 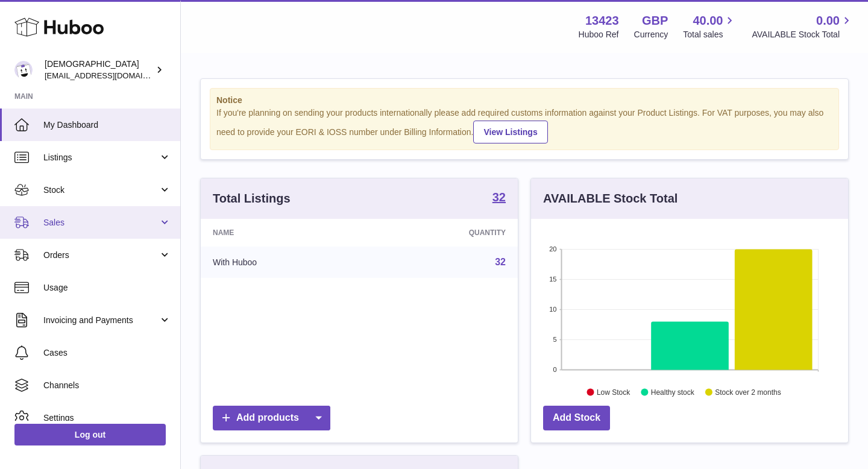 I want to click on h3: Total Listings, so click(x=251, y=198).